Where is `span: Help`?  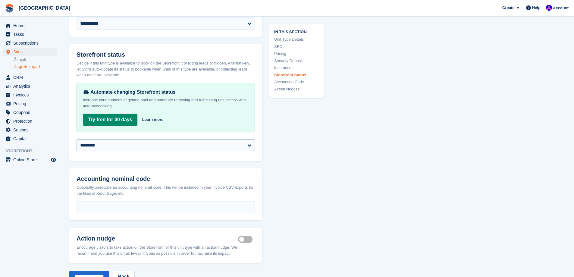 span: Help is located at coordinates (537, 8).